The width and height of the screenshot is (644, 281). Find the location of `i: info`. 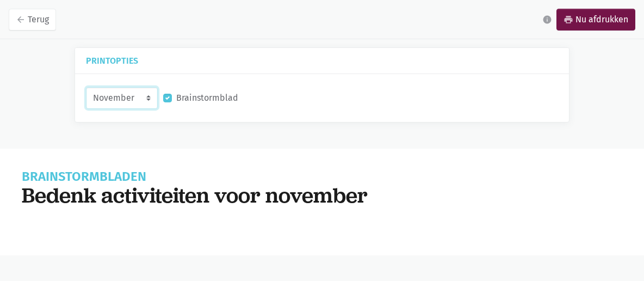

i: info is located at coordinates (547, 19).